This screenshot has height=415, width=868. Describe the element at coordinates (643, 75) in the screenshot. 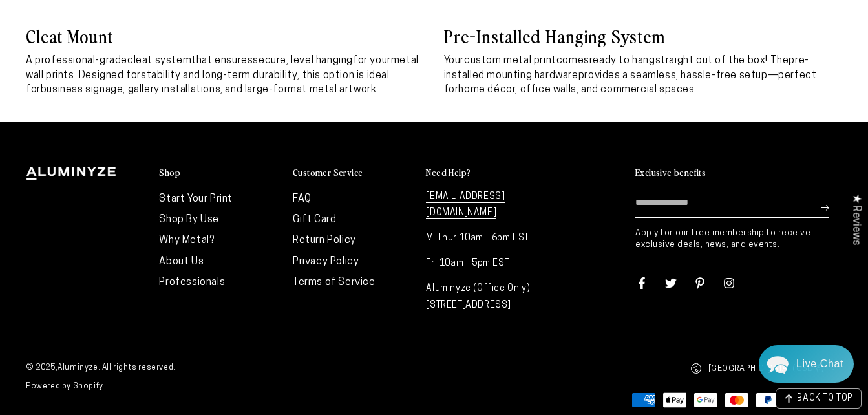

I see `p: Your comes straight out of the box! The provides a seamless, hassle-free setup—perfect for .` at that location.